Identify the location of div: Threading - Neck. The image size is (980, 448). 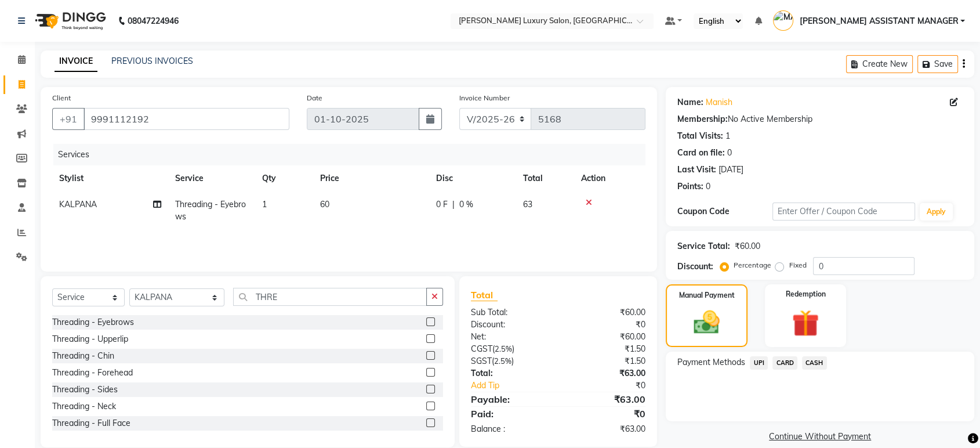
(84, 406).